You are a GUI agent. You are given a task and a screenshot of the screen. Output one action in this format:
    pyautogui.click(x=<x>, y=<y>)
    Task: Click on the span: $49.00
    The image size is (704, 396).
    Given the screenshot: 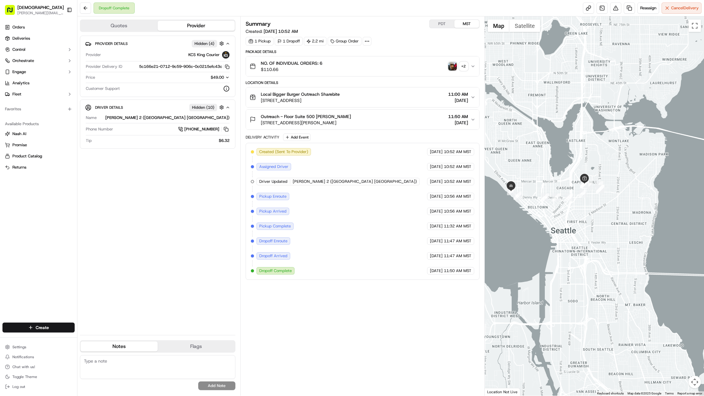 What is the action you would take?
    pyautogui.click(x=217, y=77)
    